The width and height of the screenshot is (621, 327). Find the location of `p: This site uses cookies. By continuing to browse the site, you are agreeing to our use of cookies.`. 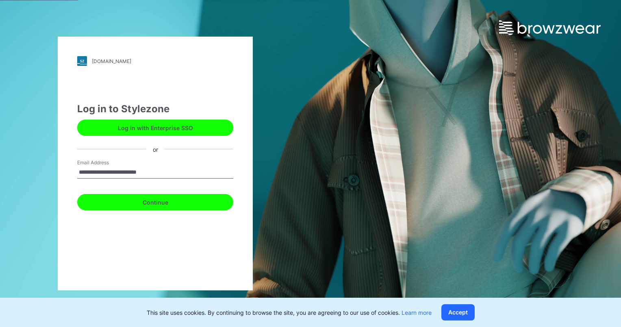

p: This site uses cookies. By continuing to browse the site, you are agreeing to our use of cookies. is located at coordinates (289, 312).